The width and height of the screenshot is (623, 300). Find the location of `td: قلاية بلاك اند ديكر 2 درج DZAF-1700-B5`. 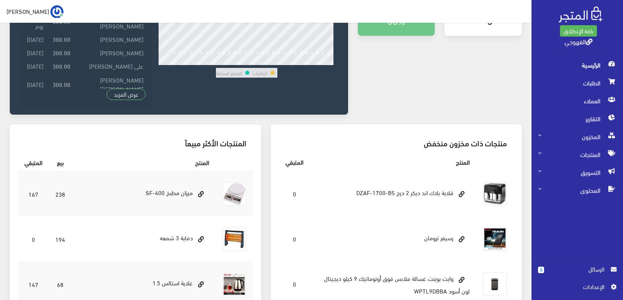

td: قلاية بلاك اند ديكر 2 درج DZAF-1700-B5 is located at coordinates (393, 194).